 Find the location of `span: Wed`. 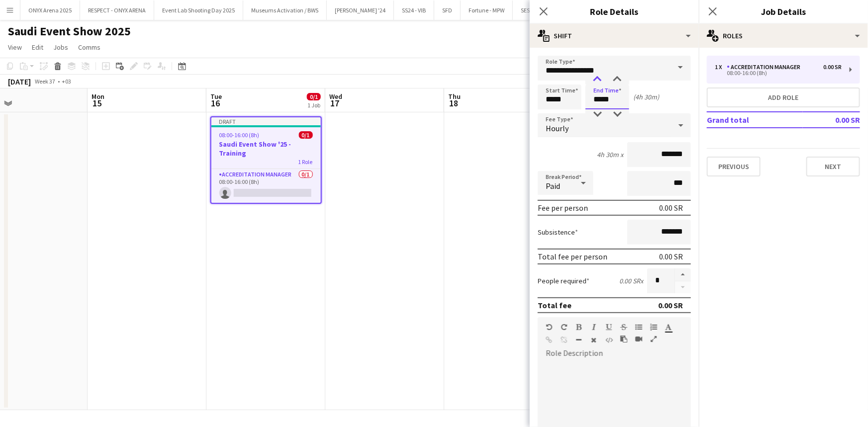

span: Wed is located at coordinates (336, 96).